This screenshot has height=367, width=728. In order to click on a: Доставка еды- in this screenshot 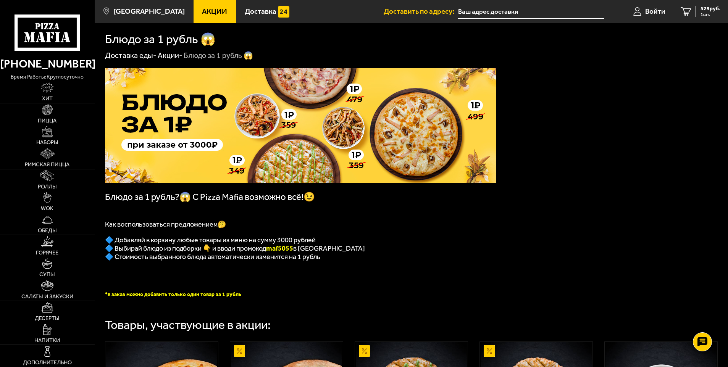, I will do `click(130, 55)`.